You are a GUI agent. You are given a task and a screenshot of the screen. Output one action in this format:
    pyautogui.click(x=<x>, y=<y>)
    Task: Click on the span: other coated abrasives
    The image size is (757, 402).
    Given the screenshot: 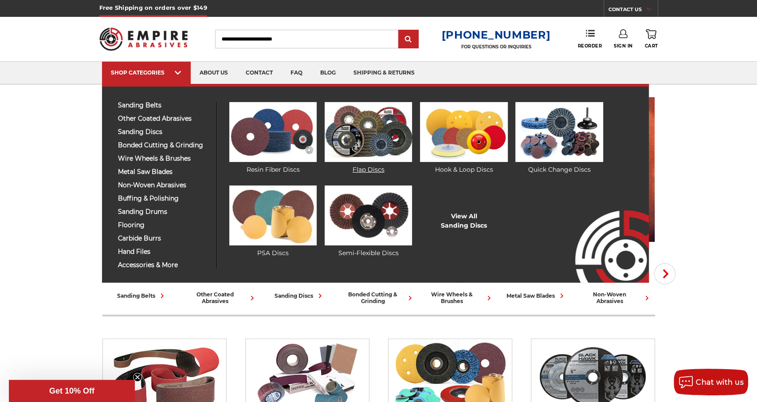 What is the action you would take?
    pyautogui.click(x=164, y=118)
    